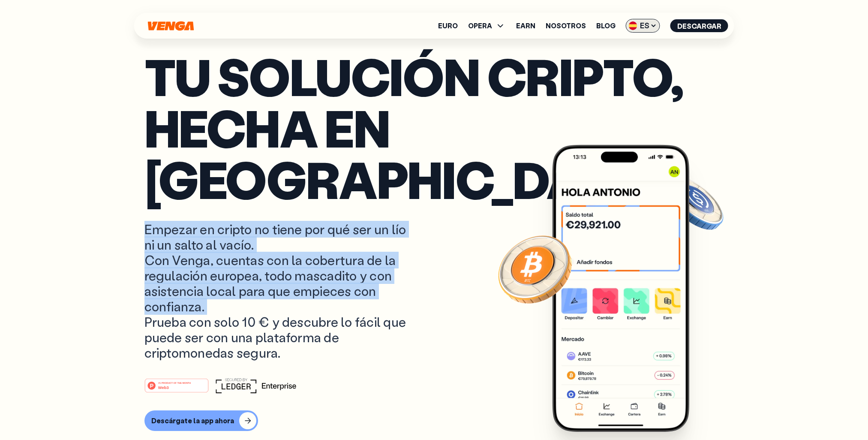 The image size is (868, 440). What do you see at coordinates (699, 26) in the screenshot?
I see `a: Descargar` at bounding box center [699, 26].